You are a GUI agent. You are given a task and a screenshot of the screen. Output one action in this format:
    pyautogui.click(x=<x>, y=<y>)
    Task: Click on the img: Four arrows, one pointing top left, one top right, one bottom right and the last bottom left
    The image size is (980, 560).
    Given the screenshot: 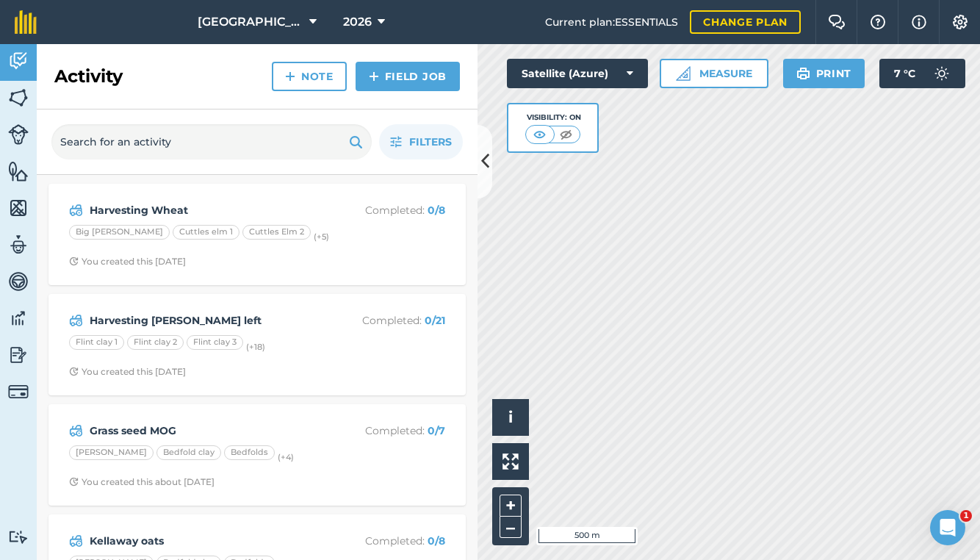 What is the action you would take?
    pyautogui.click(x=511, y=461)
    